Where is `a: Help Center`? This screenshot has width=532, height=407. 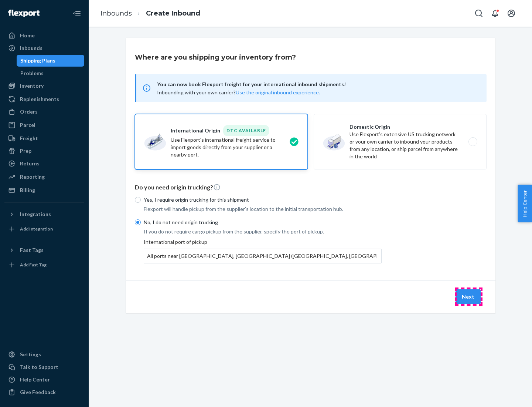
a: Help Center is located at coordinates (44, 379).